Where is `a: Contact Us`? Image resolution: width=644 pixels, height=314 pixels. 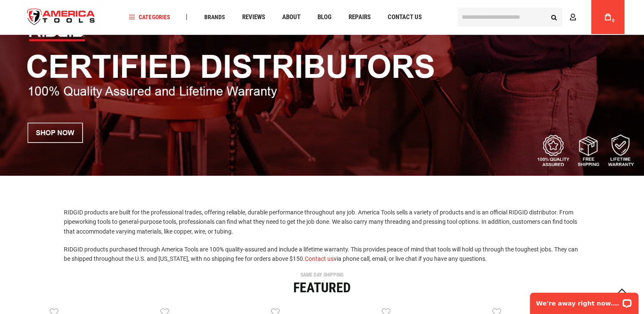
a: Contact Us is located at coordinates (404, 17).